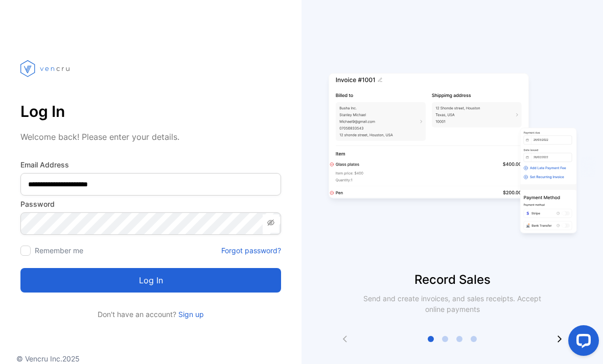 The height and width of the screenshot is (364, 603). What do you see at coordinates (453, 156) in the screenshot?
I see `img: slider image` at bounding box center [453, 156].